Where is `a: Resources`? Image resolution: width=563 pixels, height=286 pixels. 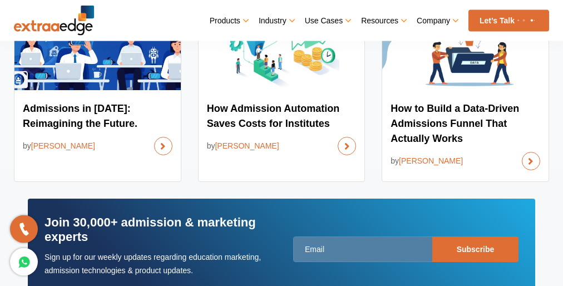 a: Resources is located at coordinates (383, 21).